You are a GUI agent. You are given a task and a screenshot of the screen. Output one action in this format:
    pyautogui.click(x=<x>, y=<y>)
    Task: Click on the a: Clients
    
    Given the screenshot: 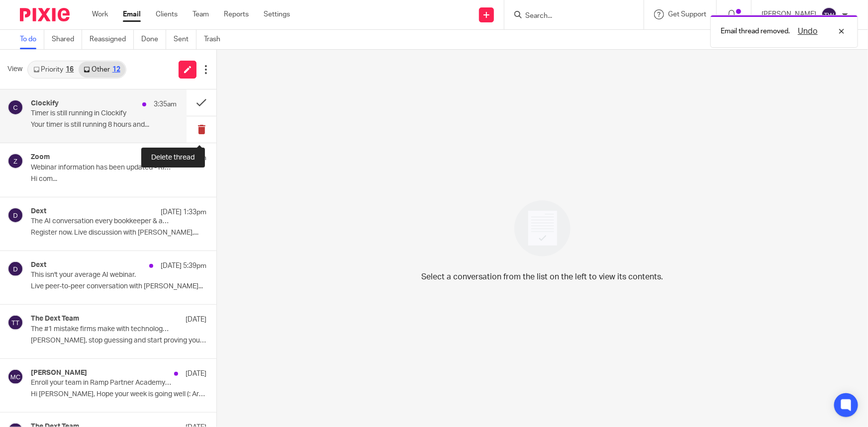 What is the action you would take?
    pyautogui.click(x=166, y=14)
    